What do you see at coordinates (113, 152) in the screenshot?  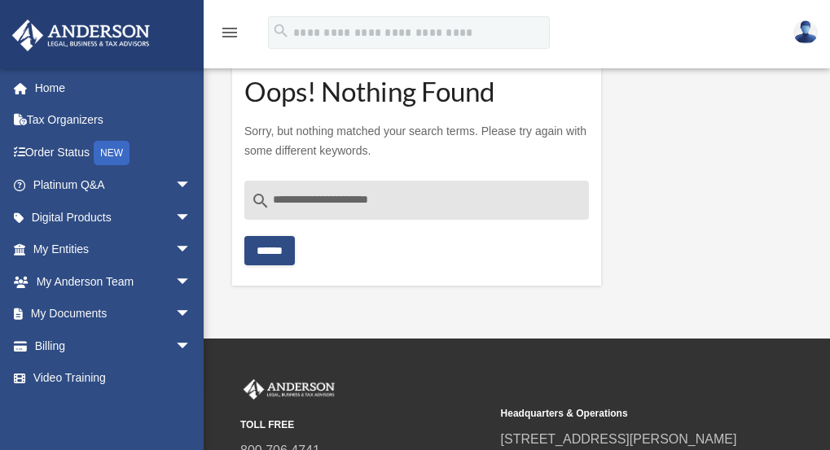 I see `a: Order StatusNEW` at bounding box center [113, 152].